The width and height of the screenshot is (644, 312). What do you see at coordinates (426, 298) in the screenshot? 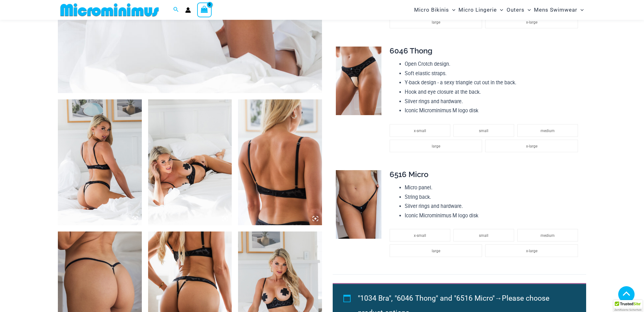
I see `span: "1034 Bra", "6046 Thong" and "6516 Micro"` at bounding box center [426, 298].